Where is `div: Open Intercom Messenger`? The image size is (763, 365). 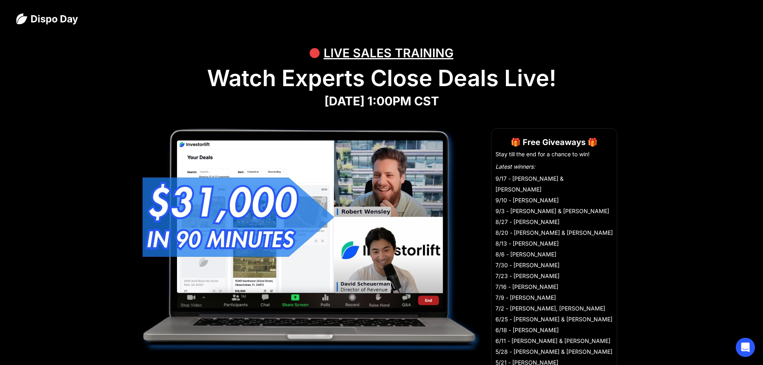
div: Open Intercom Messenger is located at coordinates (745, 347).